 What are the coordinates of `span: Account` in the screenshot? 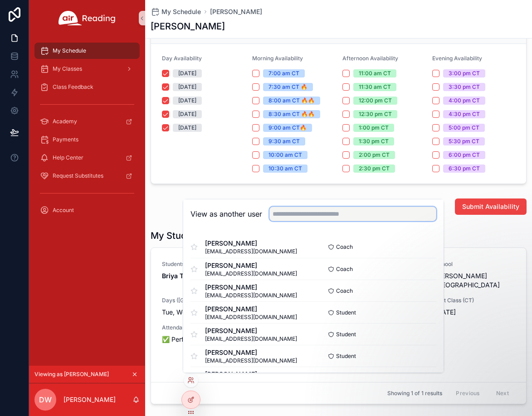 It's located at (63, 210).